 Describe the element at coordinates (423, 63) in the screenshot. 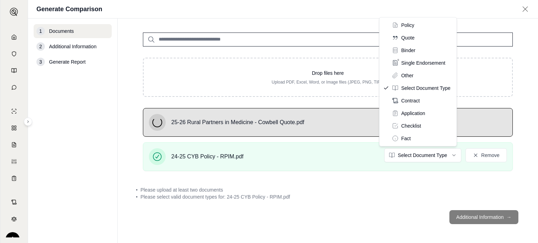

I see `span: Single Endorsement` at that location.